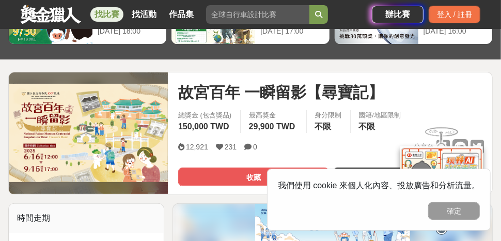 This screenshot has height=241, width=501. Describe the element at coordinates (454, 211) in the screenshot. I see `button: 確定` at that location.